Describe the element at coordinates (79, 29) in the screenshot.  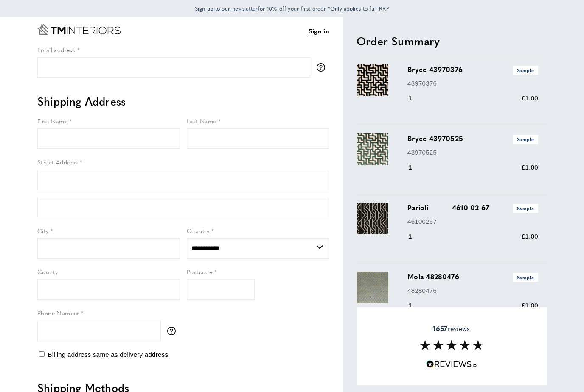
I see `a: Go to Home page` at that location.